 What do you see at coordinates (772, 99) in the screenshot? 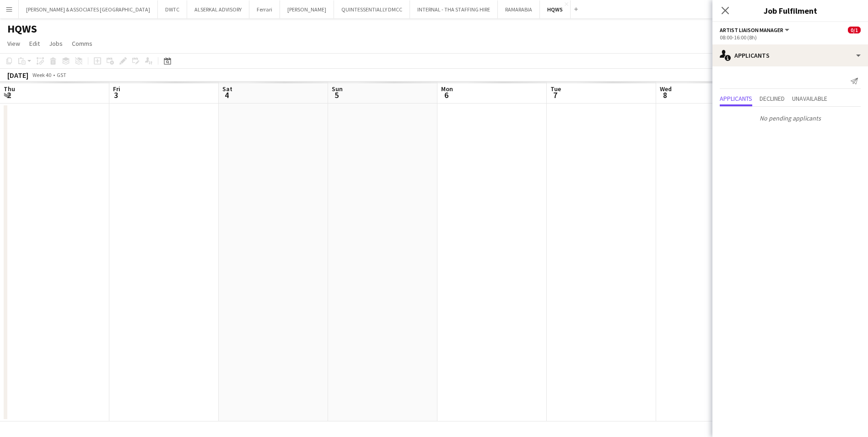
I see `span: Declined` at bounding box center [772, 99].